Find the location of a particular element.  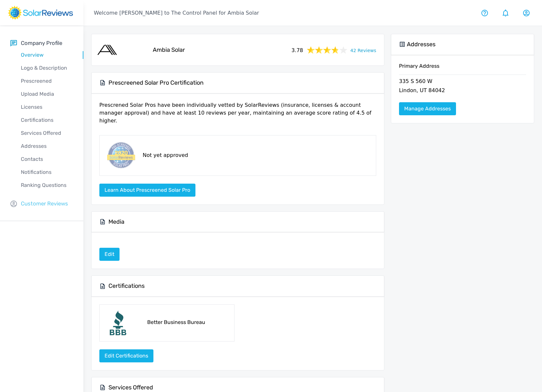

p: Contacts is located at coordinates (47, 159).